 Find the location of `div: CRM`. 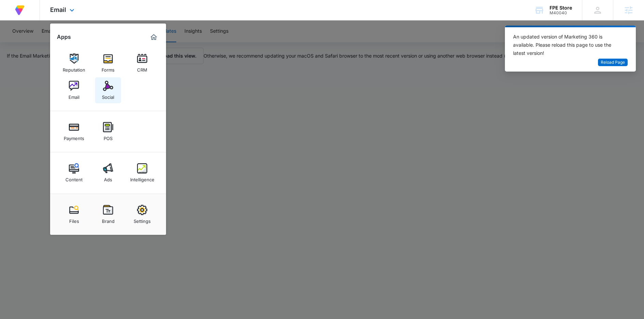

div: CRM is located at coordinates (142, 68).